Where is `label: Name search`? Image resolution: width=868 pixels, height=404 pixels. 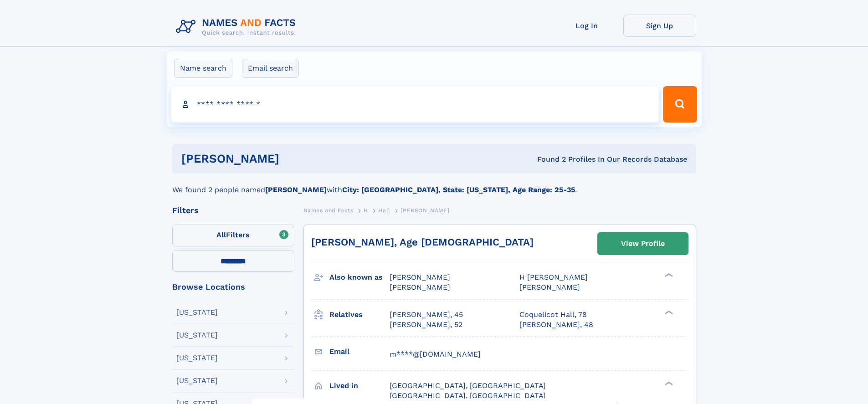 label: Name search is located at coordinates (204, 68).